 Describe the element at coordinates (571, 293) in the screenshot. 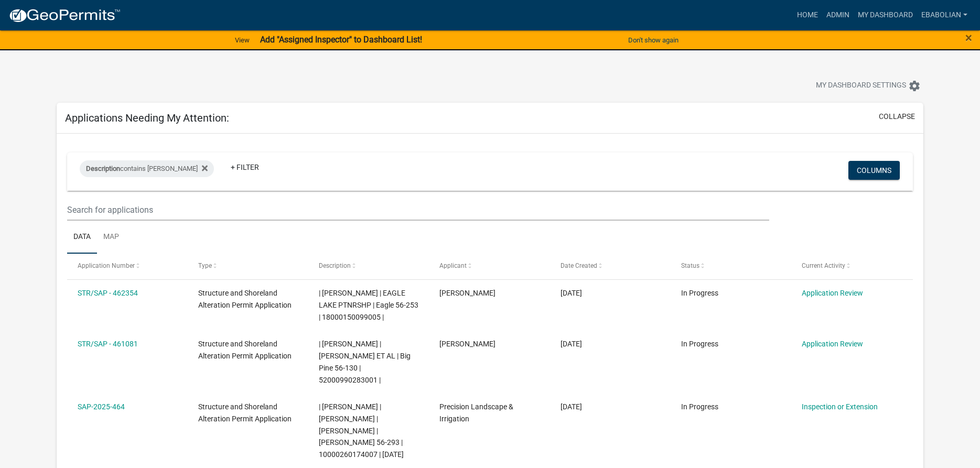

I see `span: 08/11/2025` at that location.